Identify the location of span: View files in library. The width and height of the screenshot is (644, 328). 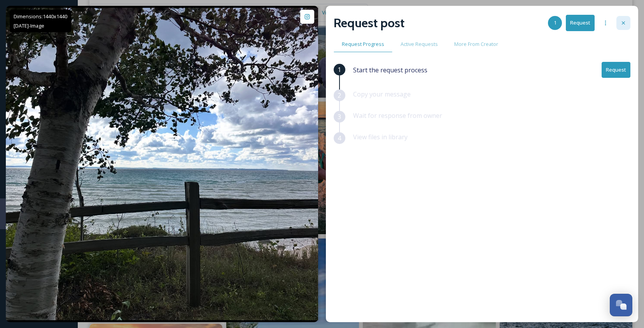
(380, 137).